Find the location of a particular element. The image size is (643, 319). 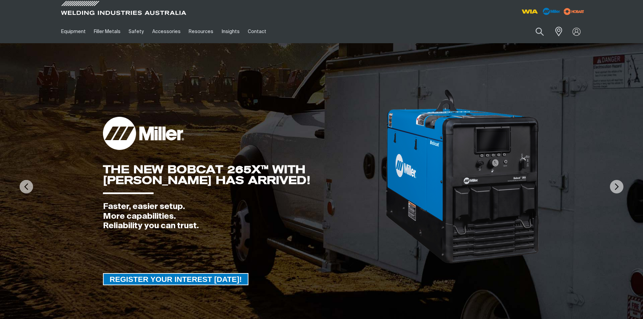

a: REGISTER YOUR INTEREST TODAY! is located at coordinates (176, 279).